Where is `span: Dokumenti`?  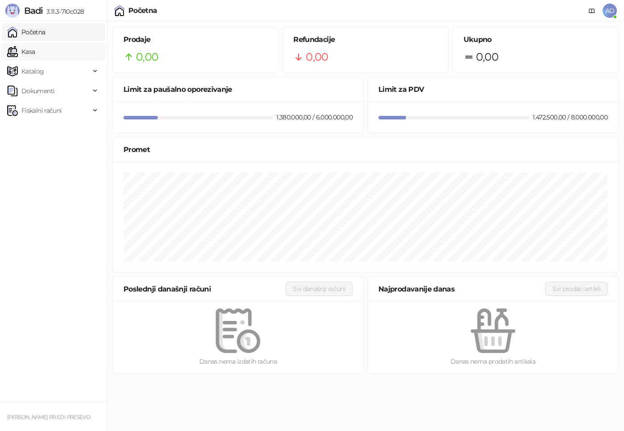
span: Dokumenti is located at coordinates (38, 91).